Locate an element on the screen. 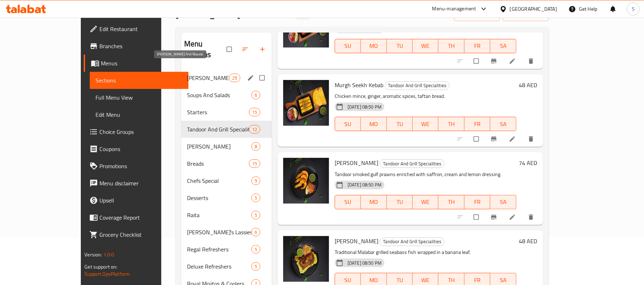 The image size is (644, 285). button: delete is located at coordinates (532, 218).